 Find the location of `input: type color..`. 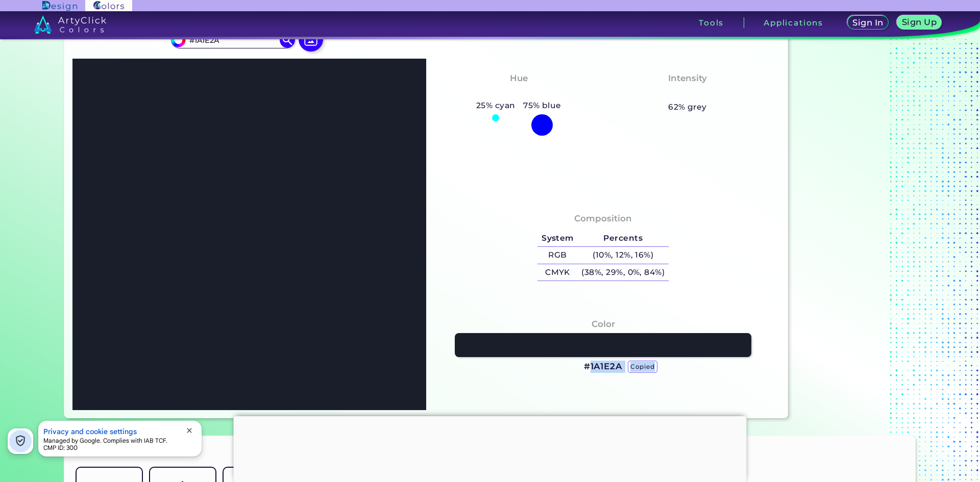

input: type color.. is located at coordinates (233, 40).